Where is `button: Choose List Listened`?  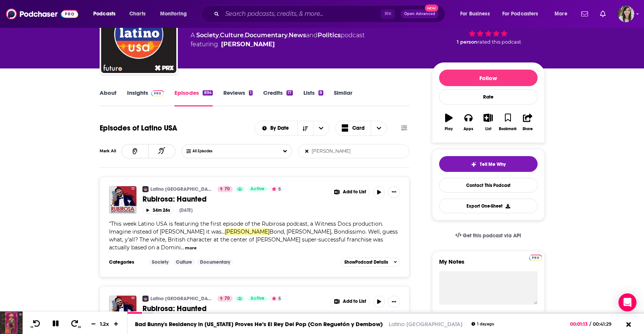 button: Choose List Listened is located at coordinates (237, 151).